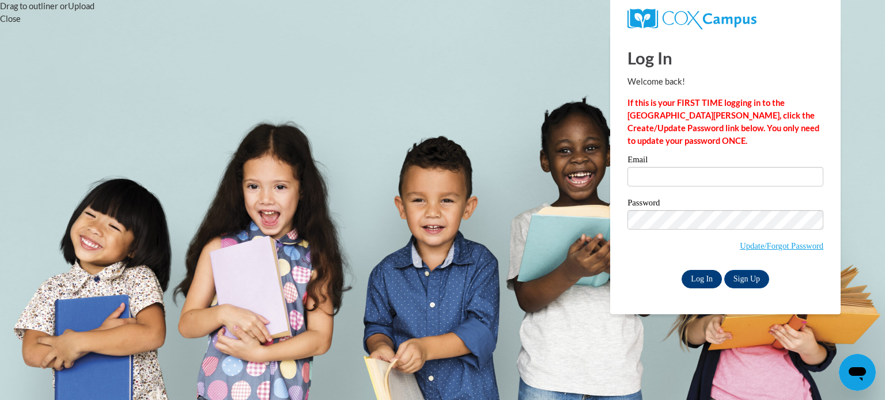 The image size is (885, 400). What do you see at coordinates (692, 19) in the screenshot?
I see `img: COX Campus` at bounding box center [692, 19].